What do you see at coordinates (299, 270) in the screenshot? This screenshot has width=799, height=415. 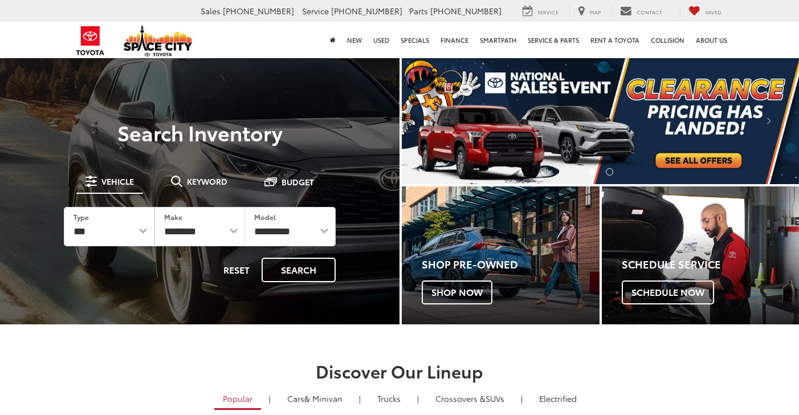 I see `button: Search` at bounding box center [299, 270].